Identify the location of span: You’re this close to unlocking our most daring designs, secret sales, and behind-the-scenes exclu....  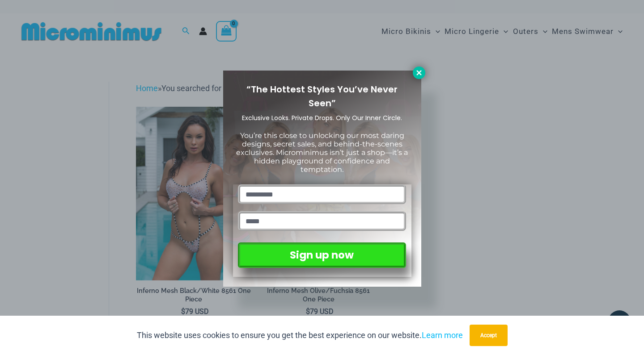
(322, 153).